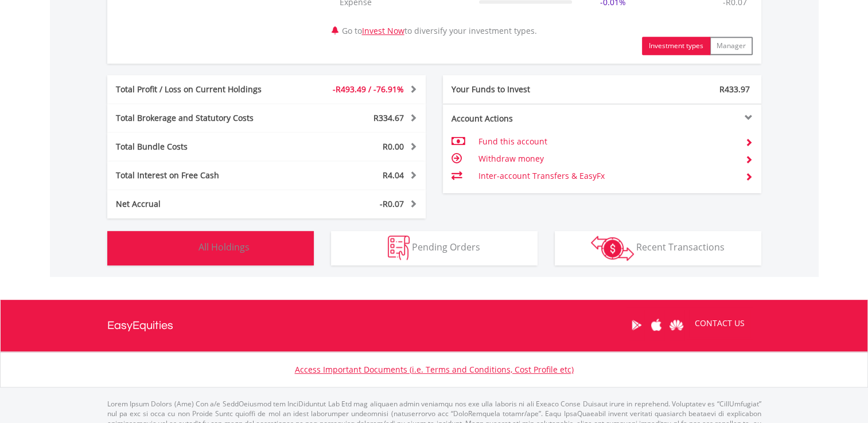 This screenshot has width=868, height=423. I want to click on button: Investment types, so click(675, 46).